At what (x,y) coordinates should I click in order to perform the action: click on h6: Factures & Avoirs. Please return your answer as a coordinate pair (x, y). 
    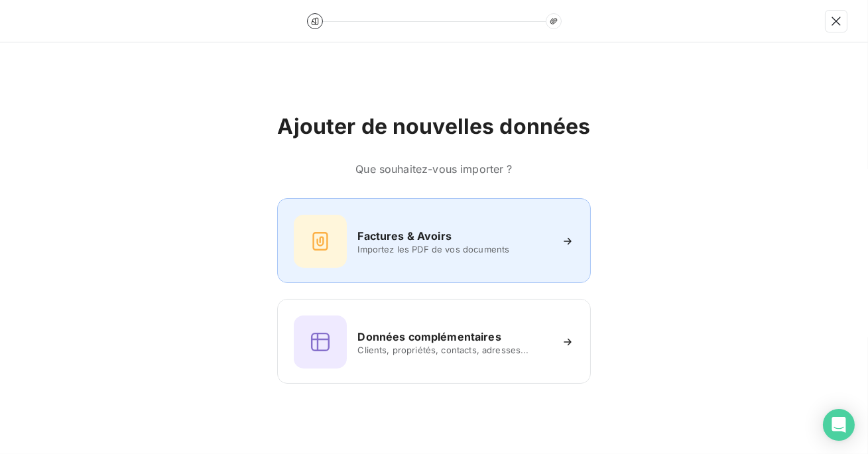
    Looking at the image, I should click on (405, 236).